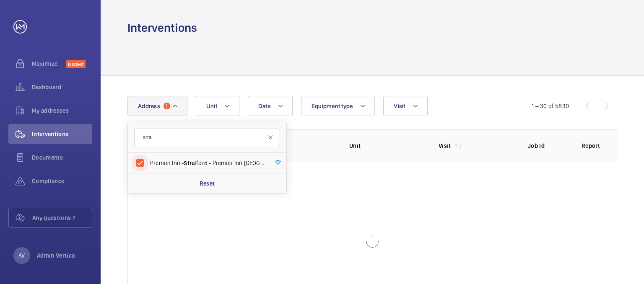 The height and width of the screenshot is (284, 644). What do you see at coordinates (157, 106) in the screenshot?
I see `button: Address1` at bounding box center [157, 106].